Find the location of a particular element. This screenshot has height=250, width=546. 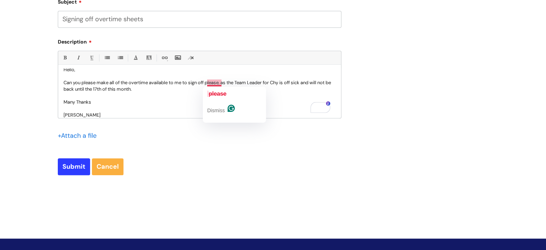

a: 1. Ordered List (Ctrl-Shift-8) is located at coordinates (120, 57).